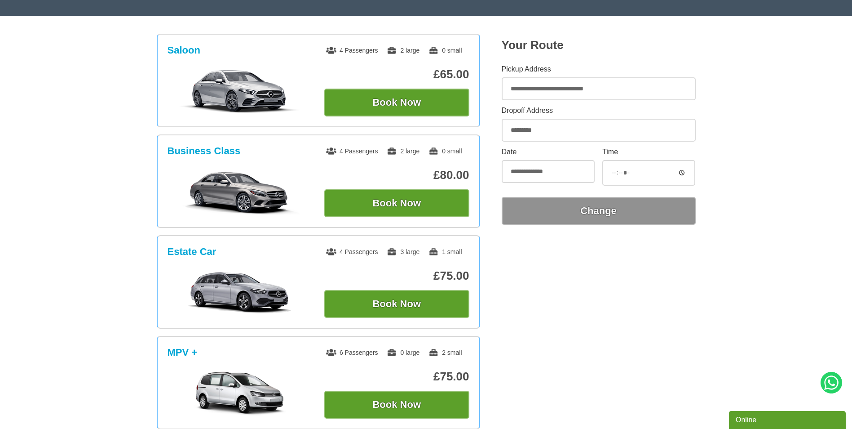 This screenshot has width=852, height=429. What do you see at coordinates (192, 252) in the screenshot?
I see `h3: Estate Car` at bounding box center [192, 252].